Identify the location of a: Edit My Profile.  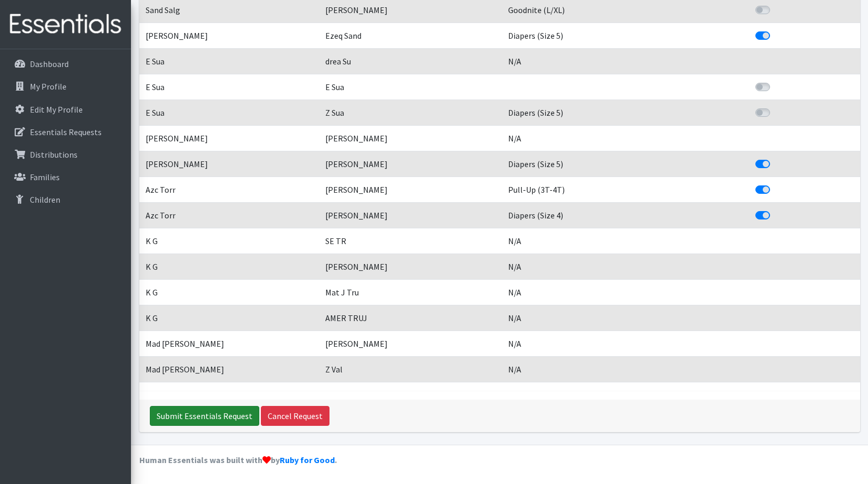
(65, 109).